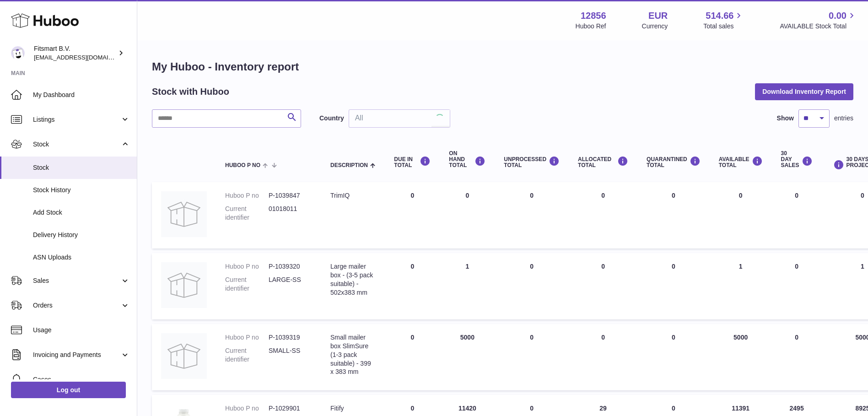 Image resolution: width=868 pixels, height=416 pixels. I want to click on strong: EUR, so click(658, 15).